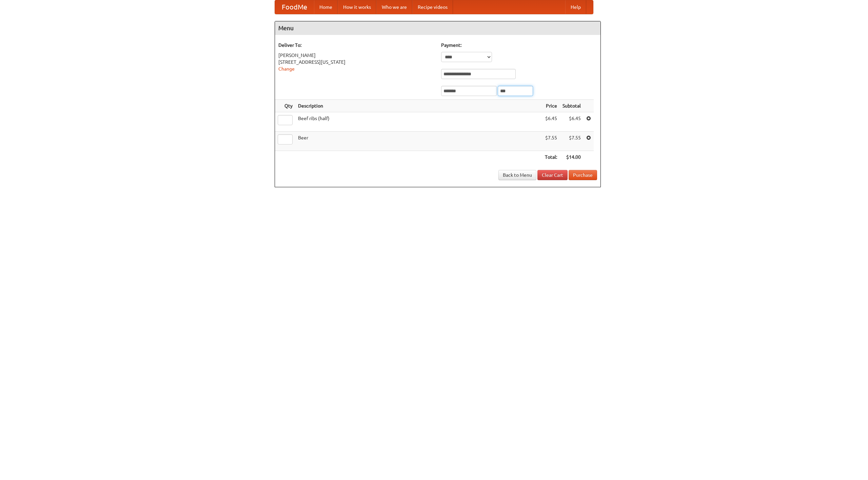 This screenshot has width=868, height=480. What do you see at coordinates (438, 28) in the screenshot?
I see `h4: Menu` at bounding box center [438, 28].